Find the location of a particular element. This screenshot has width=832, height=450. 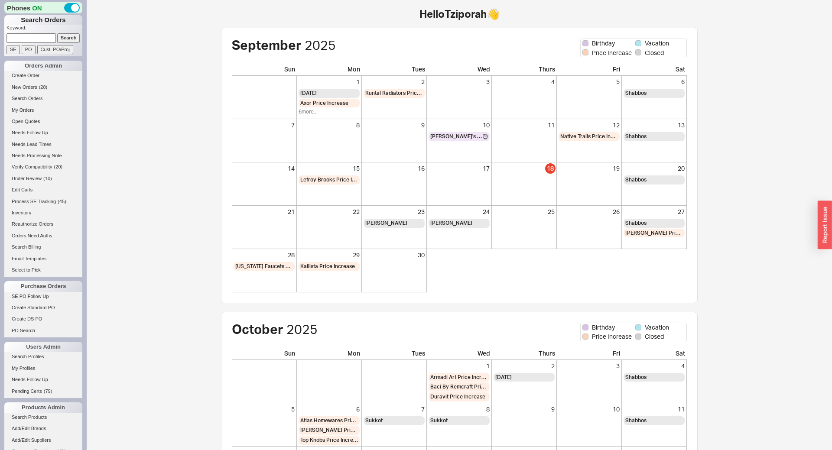

div: 8 is located at coordinates (459, 410).